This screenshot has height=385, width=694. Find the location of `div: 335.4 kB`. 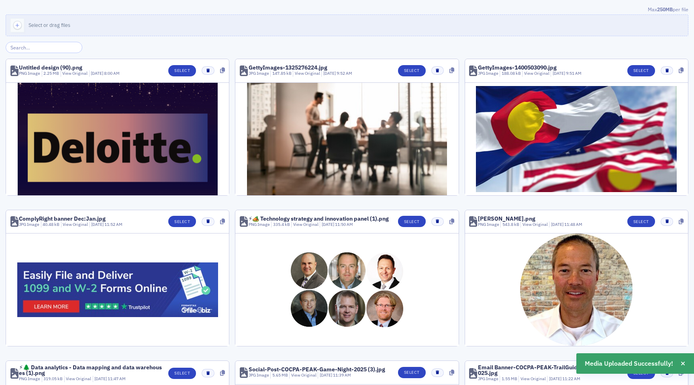

div: 335.4 kB is located at coordinates (280, 225).